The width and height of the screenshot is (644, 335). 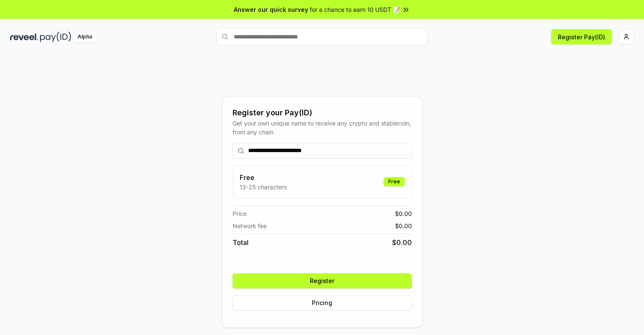 What do you see at coordinates (271, 10) in the screenshot?
I see `span: Answer our quick survey` at bounding box center [271, 10].